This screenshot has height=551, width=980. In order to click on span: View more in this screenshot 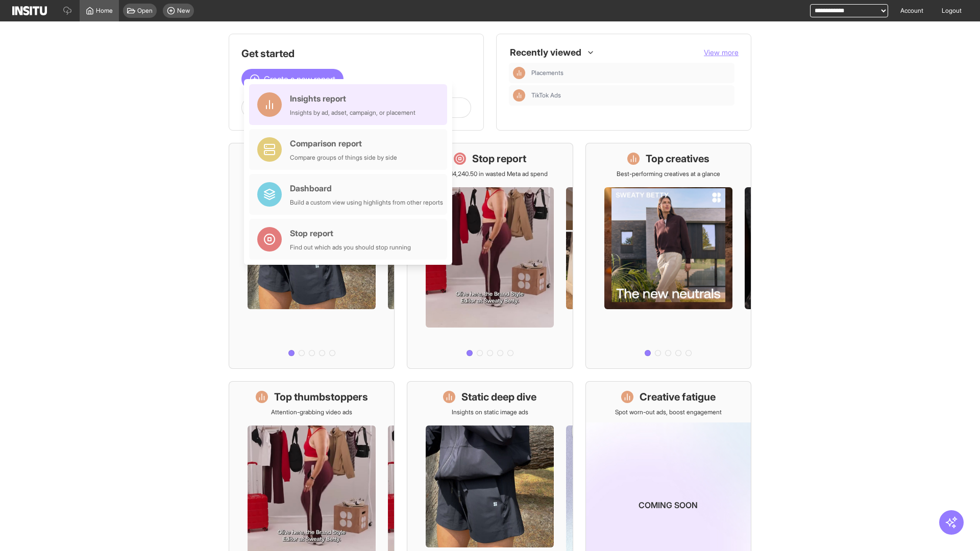, I will do `click(721, 52)`.